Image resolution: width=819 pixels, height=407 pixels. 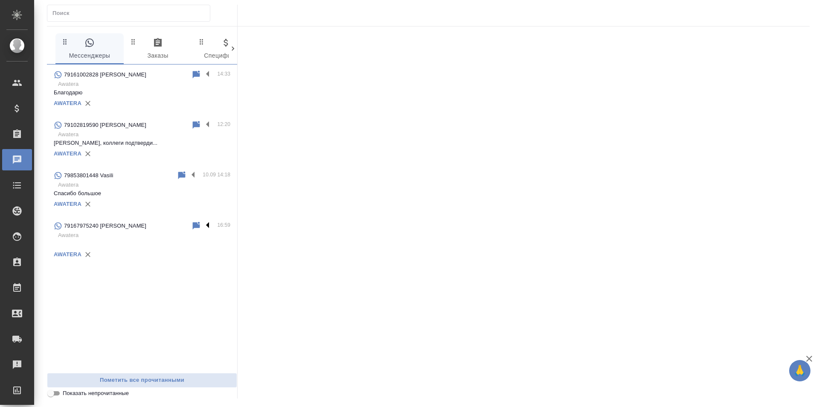 What do you see at coordinates (224, 225) in the screenshot?
I see `p: 16:59` at bounding box center [224, 225].